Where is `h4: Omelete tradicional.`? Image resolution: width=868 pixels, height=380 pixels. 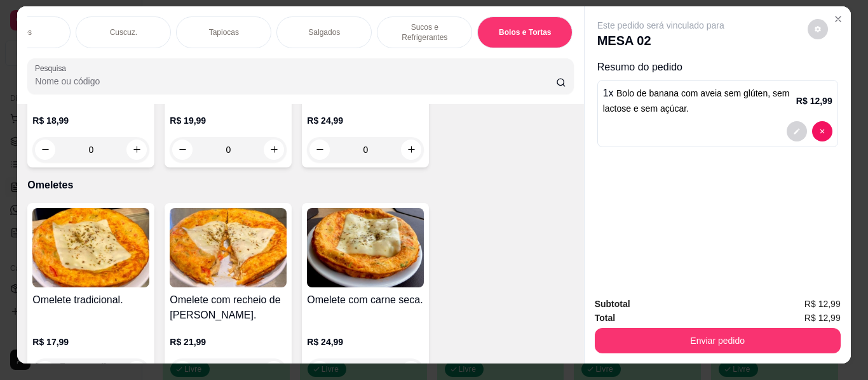 h4: Omelete tradicional. is located at coordinates (91, 300).